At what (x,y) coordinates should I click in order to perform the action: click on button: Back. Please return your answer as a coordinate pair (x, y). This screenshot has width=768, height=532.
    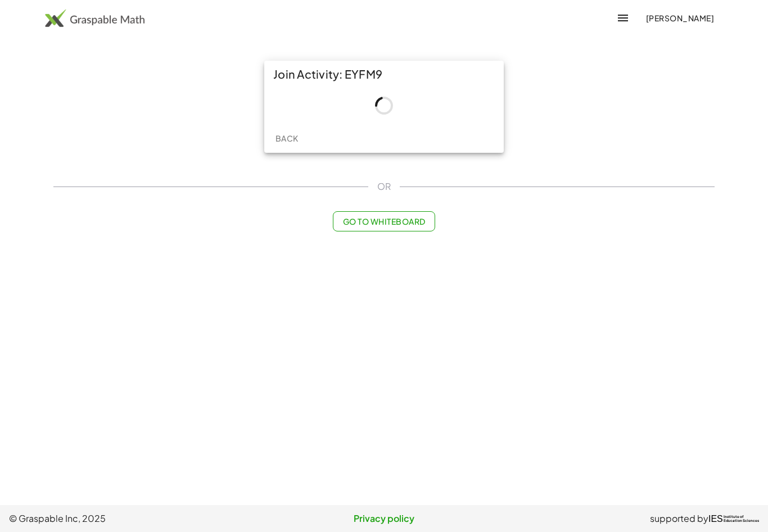
    Looking at the image, I should click on (286, 138).